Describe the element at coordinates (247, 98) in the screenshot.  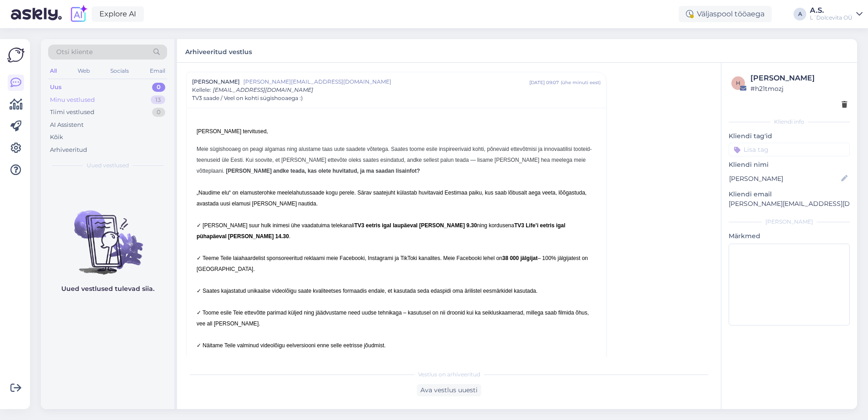
I see `span: TV3 saade / Veel on kohti sügishooaega :)` at that location.